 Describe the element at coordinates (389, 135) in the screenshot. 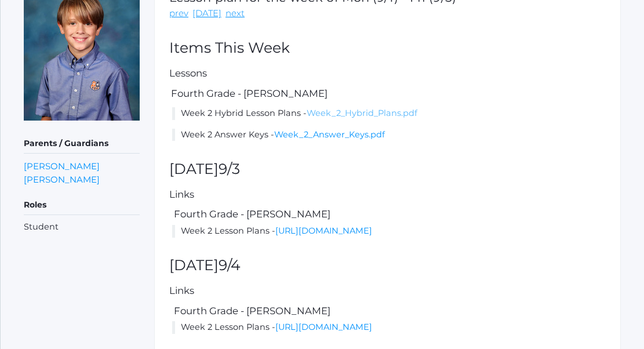

I see `li: Week 2 Answer Keys -` at that location.